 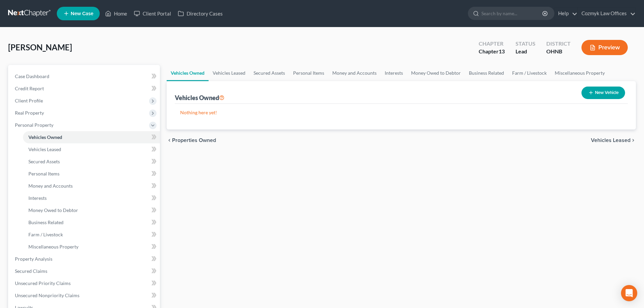 I want to click on span: Personal Items, so click(x=44, y=173).